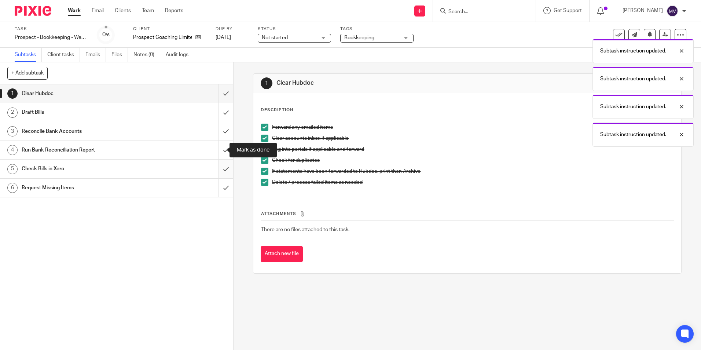 This screenshot has width=701, height=350. What do you see at coordinates (96, 55) in the screenshot?
I see `a: Emails` at bounding box center [96, 55].